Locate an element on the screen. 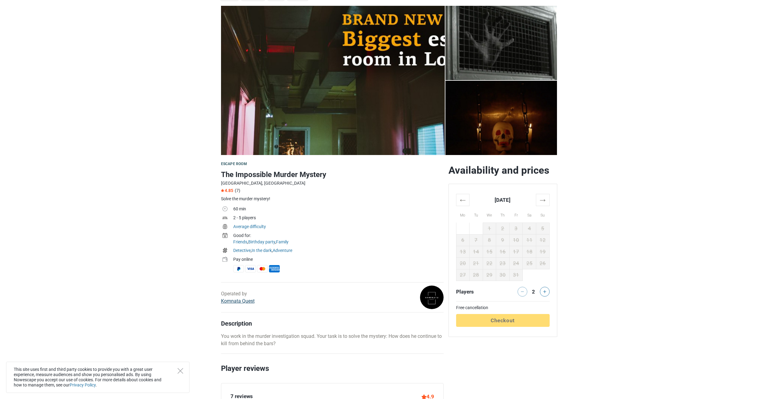 The image size is (778, 399). td: 15 is located at coordinates (489, 251).